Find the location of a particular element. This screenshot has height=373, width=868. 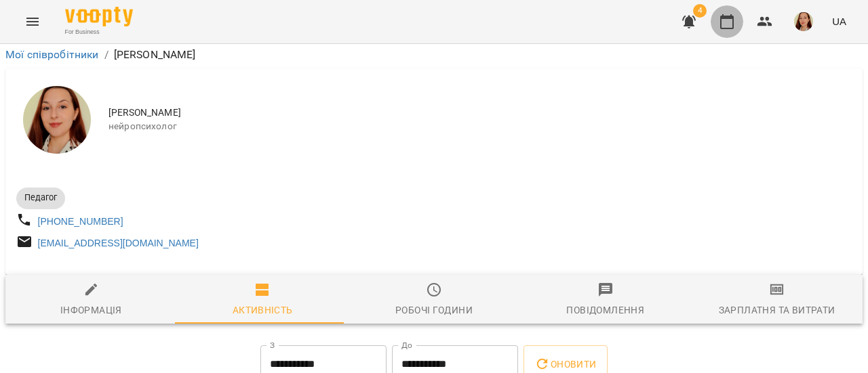

button: UA is located at coordinates (839, 21).